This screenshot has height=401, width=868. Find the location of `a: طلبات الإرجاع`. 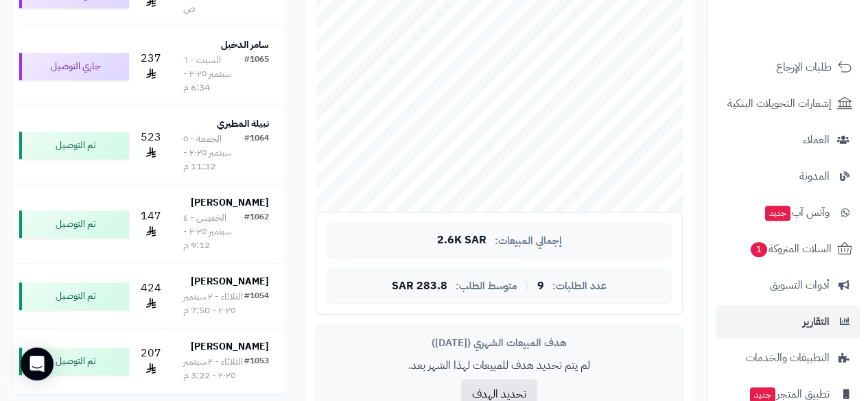

a: طلبات الإرجاع is located at coordinates (787, 67).